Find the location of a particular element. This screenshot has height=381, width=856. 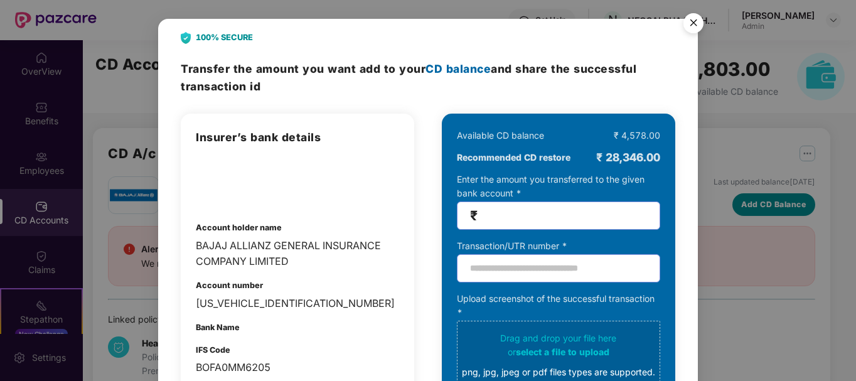

b: Recommended CD restore is located at coordinates (514, 158).